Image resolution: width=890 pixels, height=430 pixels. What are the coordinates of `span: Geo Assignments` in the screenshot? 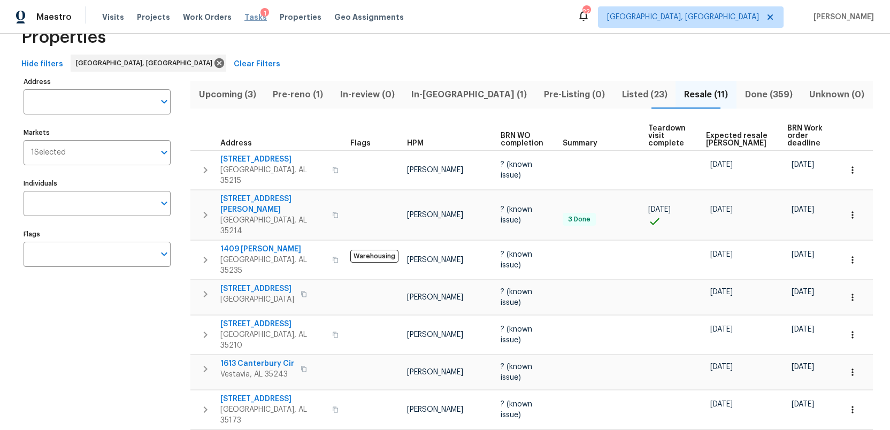 It's located at (369, 17).